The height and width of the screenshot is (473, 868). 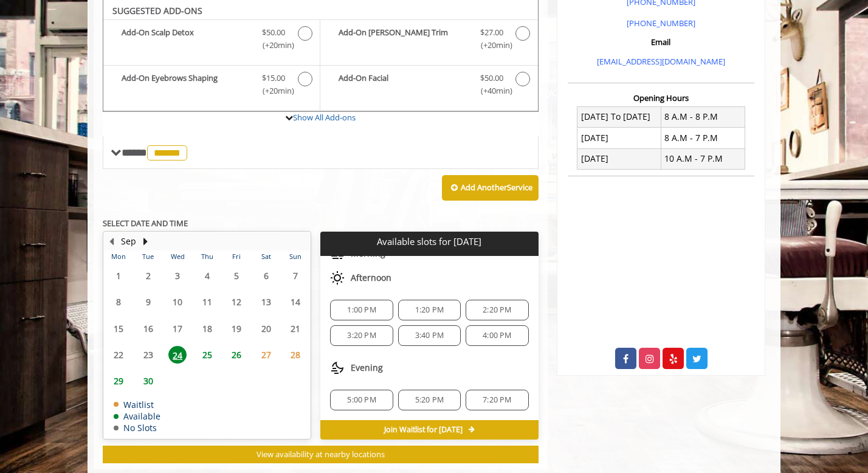 What do you see at coordinates (368, 253) in the screenshot?
I see `span: Morning` at bounding box center [368, 253].